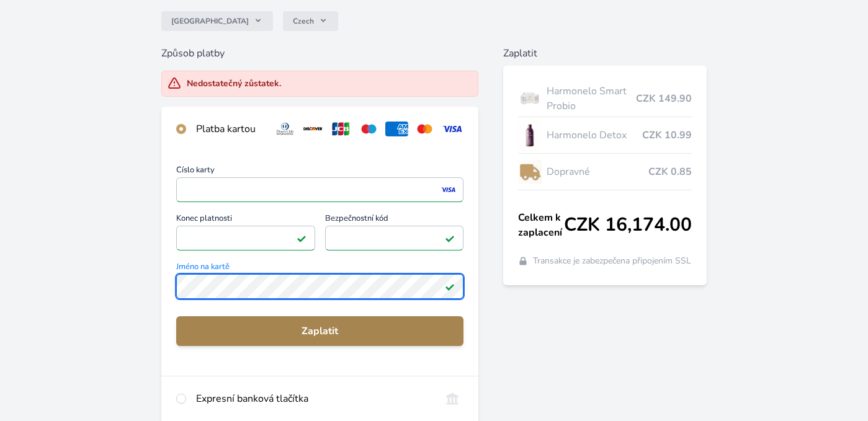  Describe the element at coordinates (230, 129) in the screenshot. I see `div: Platba kartou` at that location.